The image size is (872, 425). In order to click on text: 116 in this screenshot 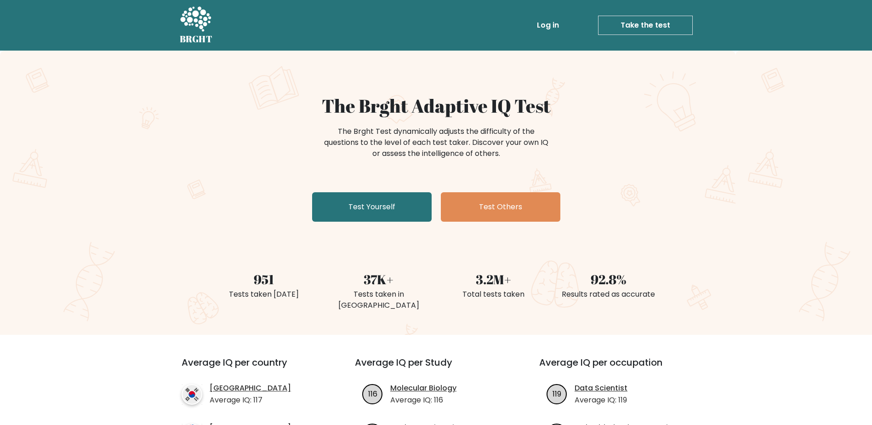, I will do `click(373, 393)`.